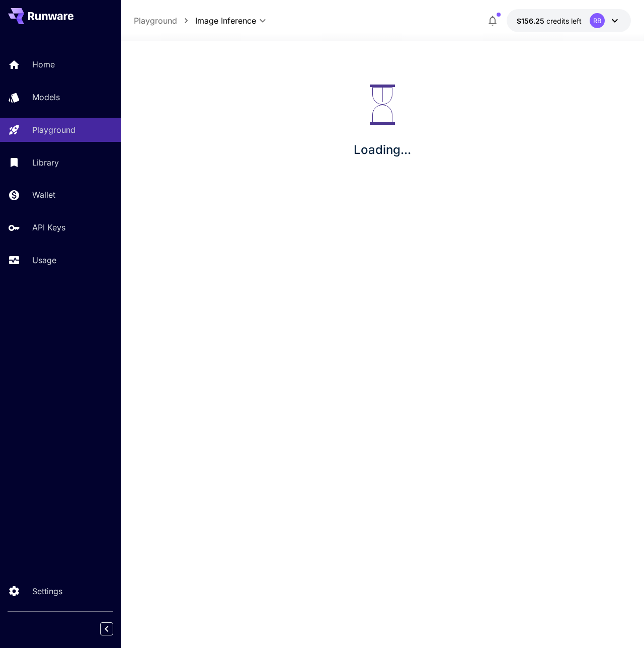 This screenshot has width=644, height=648. Describe the element at coordinates (225, 21) in the screenshot. I see `span: Image Inference` at that location.